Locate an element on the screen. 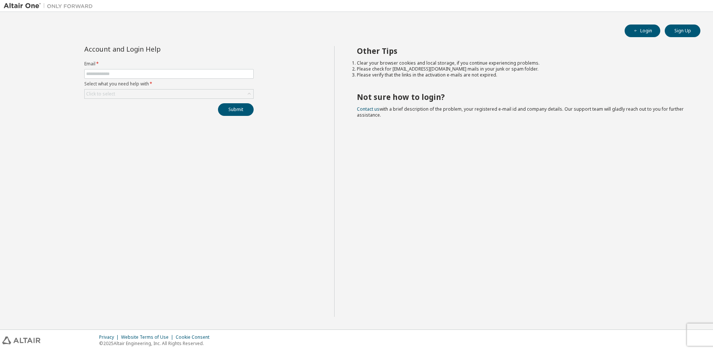  img: Altair One is located at coordinates (50, 6).